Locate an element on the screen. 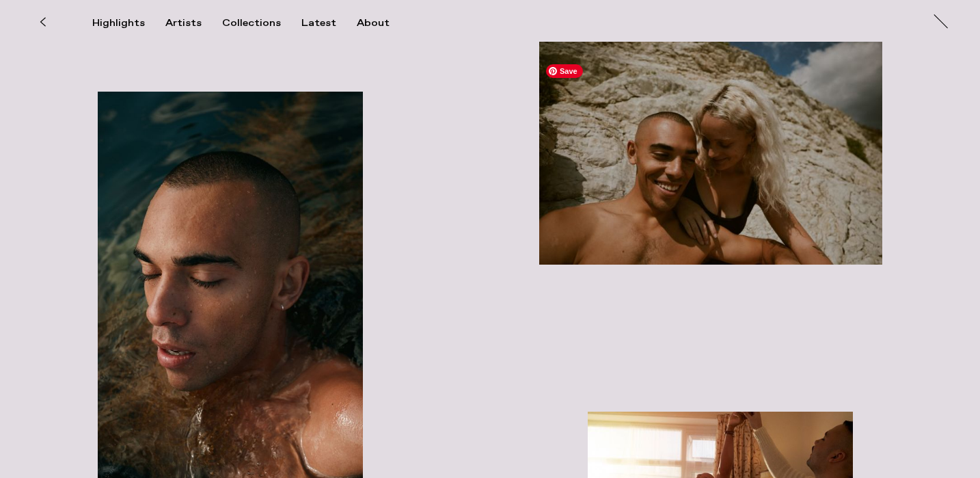 The image size is (980, 478). button: Highlights is located at coordinates (129, 23).